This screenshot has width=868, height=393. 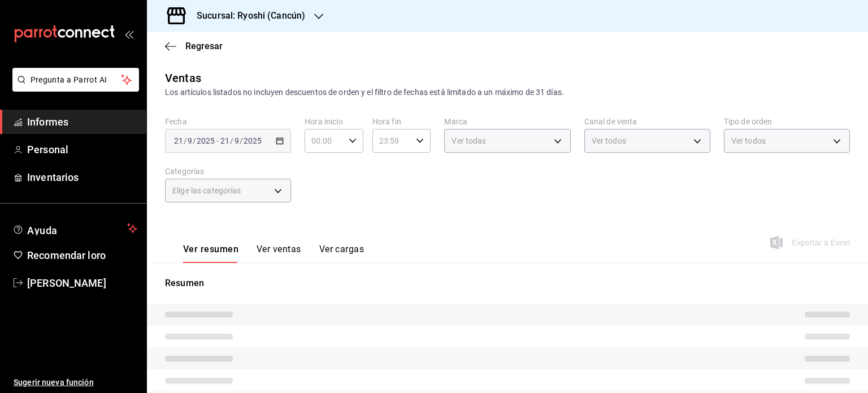 I want to click on font: Tipo de orden, so click(x=748, y=122).